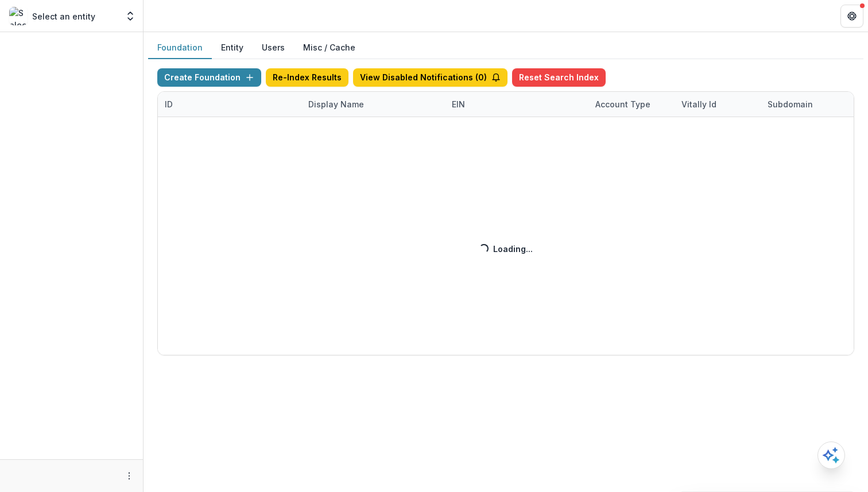 Image resolution: width=868 pixels, height=492 pixels. Describe the element at coordinates (64, 16) in the screenshot. I see `p: Select an entity` at that location.